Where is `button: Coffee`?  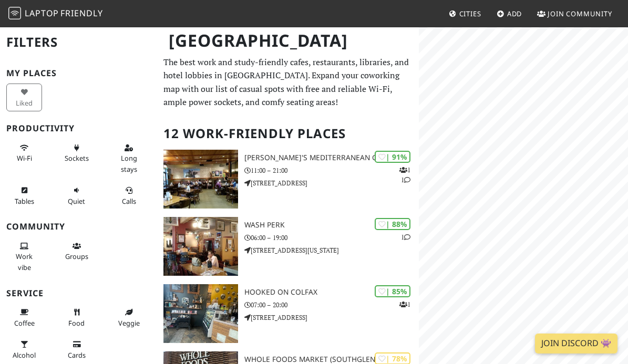
button: Coffee is located at coordinates (24, 318).